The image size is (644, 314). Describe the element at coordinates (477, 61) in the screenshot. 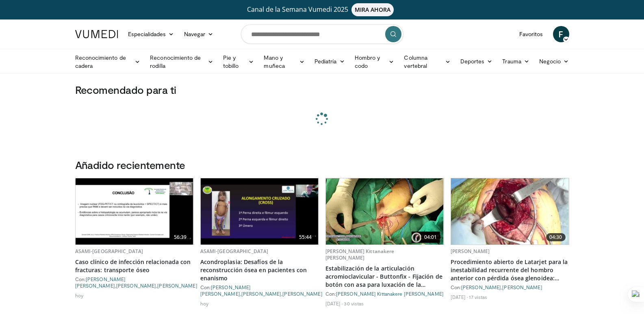

I see `a: Deportes` at that location.